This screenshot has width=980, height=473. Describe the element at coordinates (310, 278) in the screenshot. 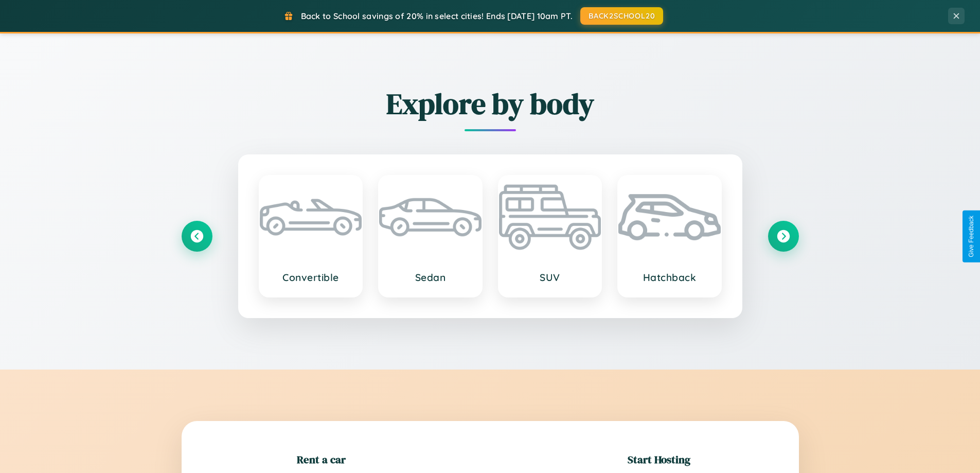

I see `h3: Convertible` at that location.